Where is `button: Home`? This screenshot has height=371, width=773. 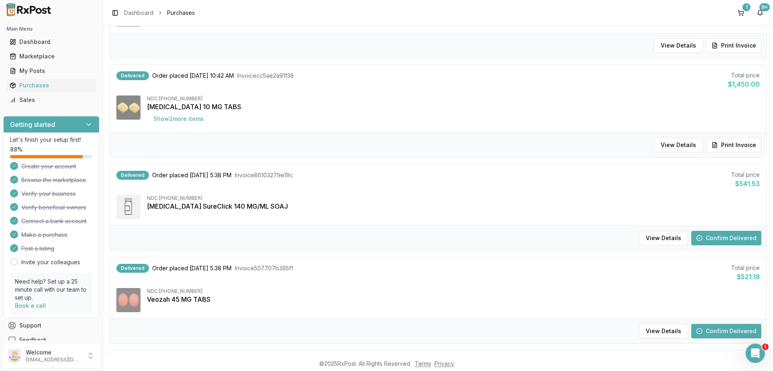 button: Home is located at coordinates (134, 11).